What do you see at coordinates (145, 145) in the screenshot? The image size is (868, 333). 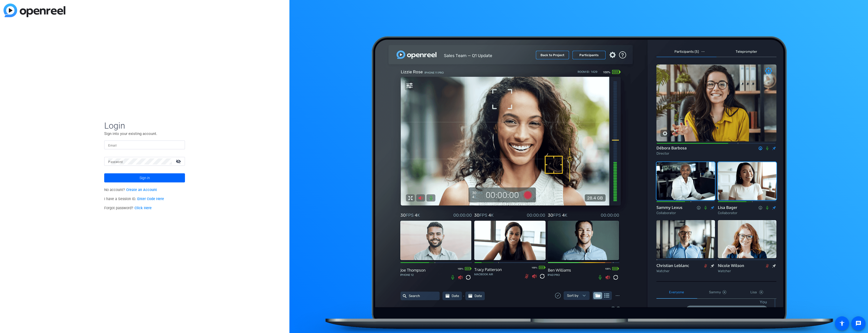 I see `input: Enter Email Address` at bounding box center [145, 145].